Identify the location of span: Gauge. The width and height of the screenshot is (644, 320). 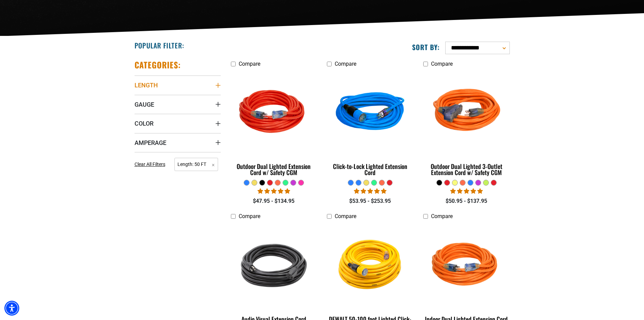
(144, 104).